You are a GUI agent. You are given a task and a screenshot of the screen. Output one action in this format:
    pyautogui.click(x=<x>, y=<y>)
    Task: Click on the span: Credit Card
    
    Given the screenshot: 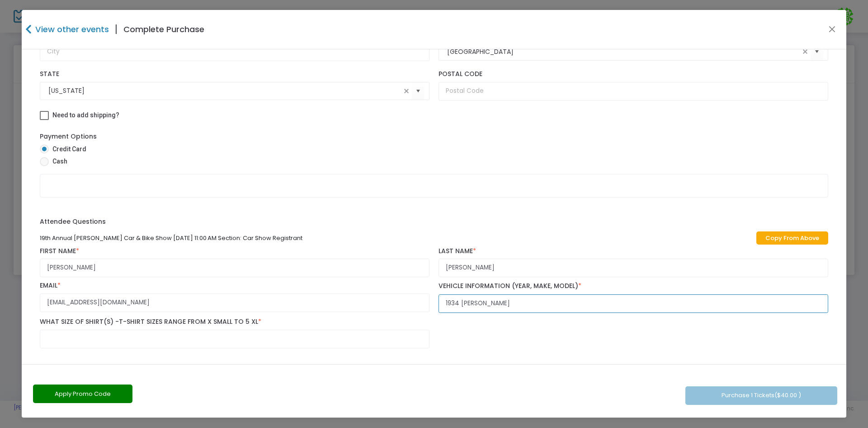 What is the action you would take?
    pyautogui.click(x=68, y=149)
    